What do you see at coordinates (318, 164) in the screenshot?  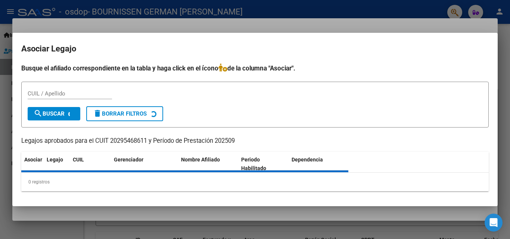 I see `datatable-header-cell: Dependencia` at bounding box center [318, 164].